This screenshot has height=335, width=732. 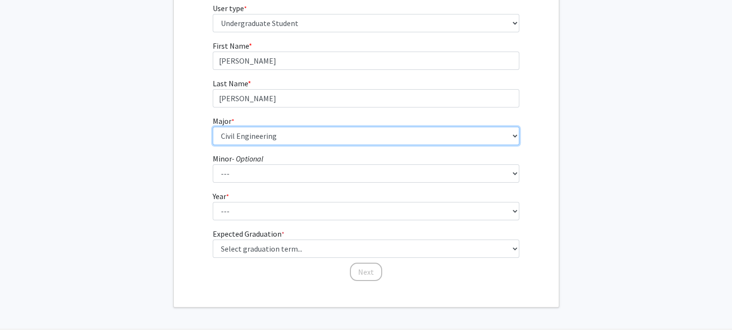 I want to click on button: Next, so click(x=366, y=271).